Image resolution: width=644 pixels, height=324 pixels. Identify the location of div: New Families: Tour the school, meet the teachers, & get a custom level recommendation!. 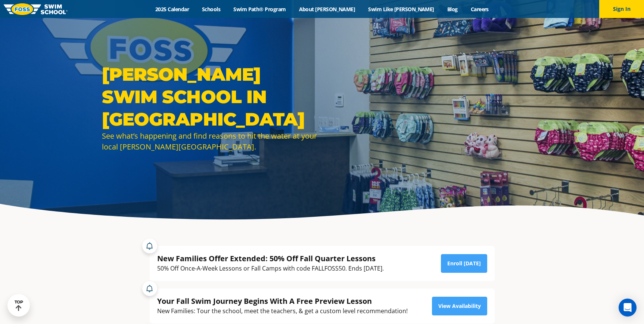
(282, 311).